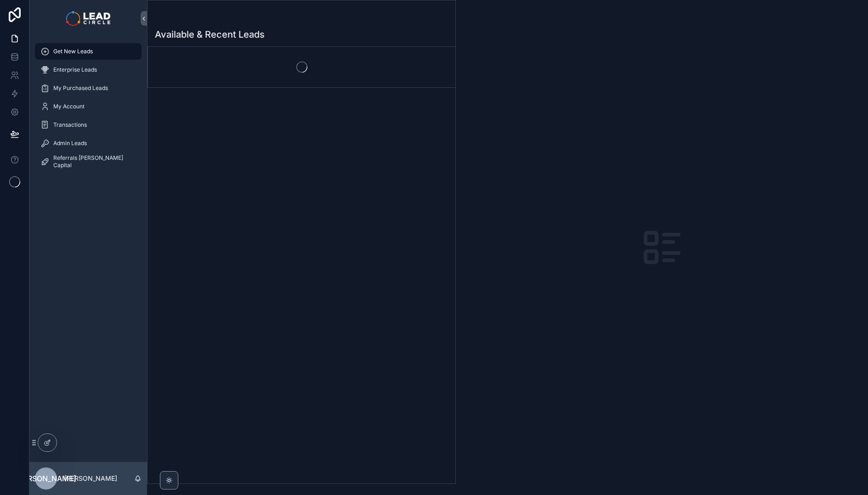 The height and width of the screenshot is (495, 868). I want to click on span: Get New Leads, so click(73, 51).